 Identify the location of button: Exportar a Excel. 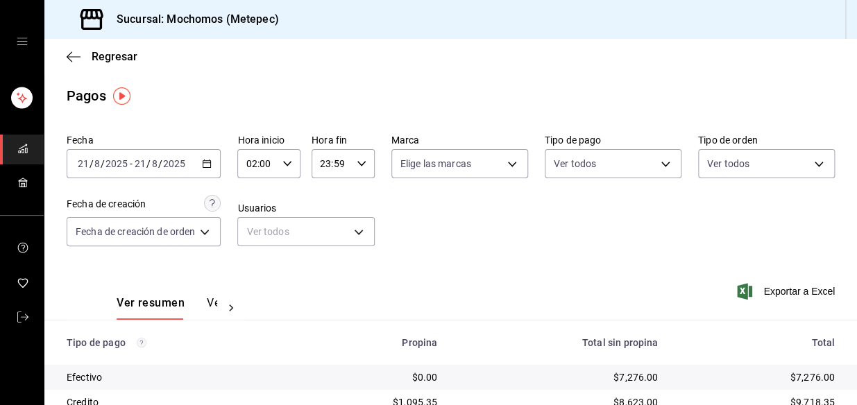
(787, 291).